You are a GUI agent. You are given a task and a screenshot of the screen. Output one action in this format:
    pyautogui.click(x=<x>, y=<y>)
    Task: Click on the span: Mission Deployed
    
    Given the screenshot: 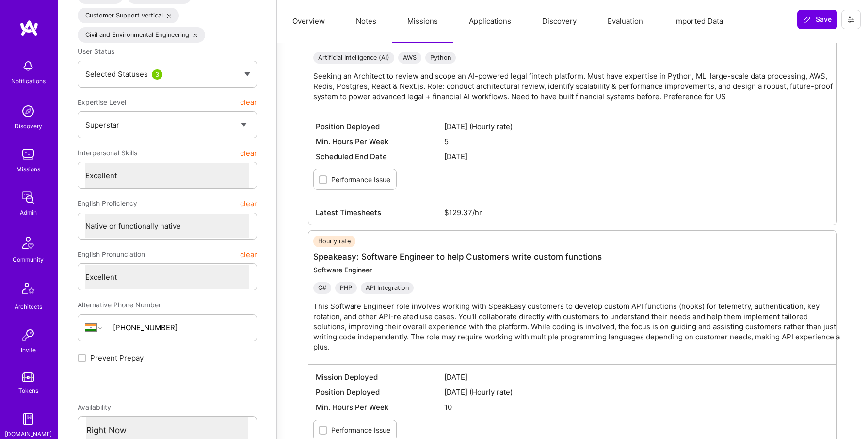 What is the action you would take?
    pyautogui.click(x=380, y=377)
    